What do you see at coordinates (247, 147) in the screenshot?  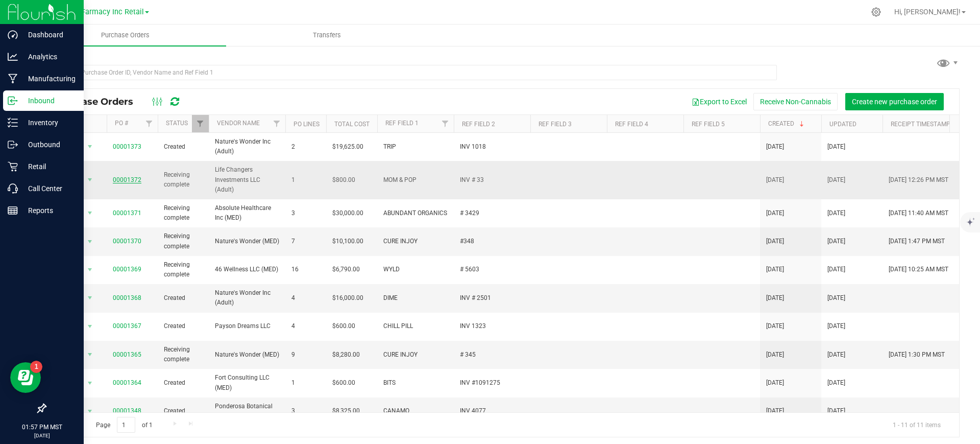 I see `span: Nature's Wonder Inc (Adult)` at bounding box center [247, 147].